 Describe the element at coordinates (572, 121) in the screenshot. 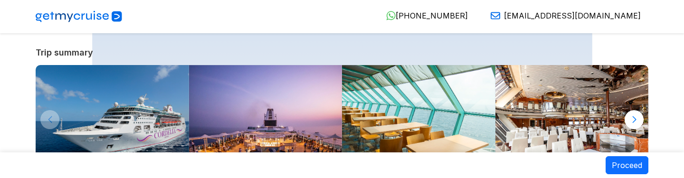

I see `img: Starlight-1.jpg` at that location.